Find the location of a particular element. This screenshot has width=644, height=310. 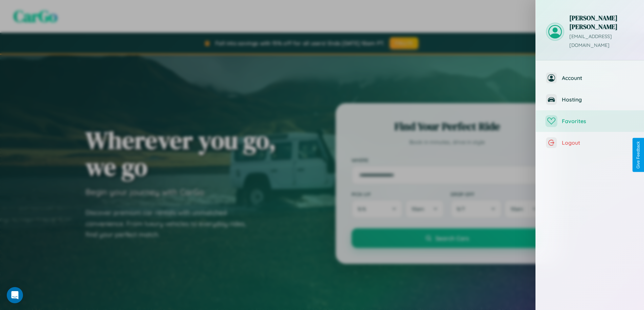

span: Favorites is located at coordinates (597, 121).